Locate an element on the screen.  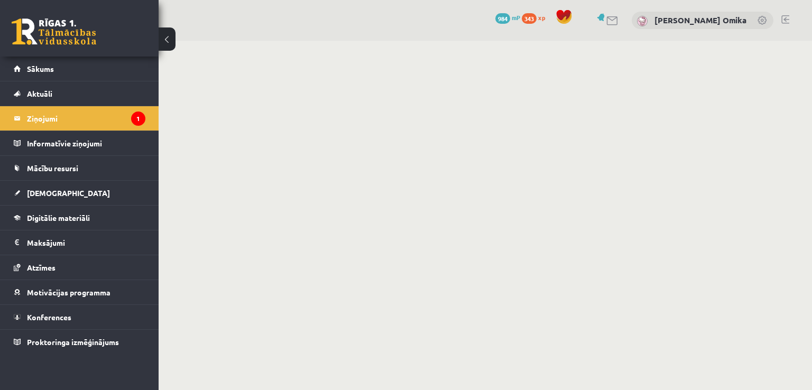
a: Mācību resursi is located at coordinates (79, 168).